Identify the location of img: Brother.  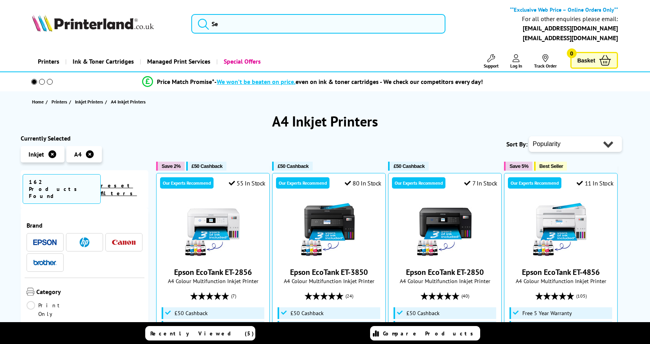
(45, 262).